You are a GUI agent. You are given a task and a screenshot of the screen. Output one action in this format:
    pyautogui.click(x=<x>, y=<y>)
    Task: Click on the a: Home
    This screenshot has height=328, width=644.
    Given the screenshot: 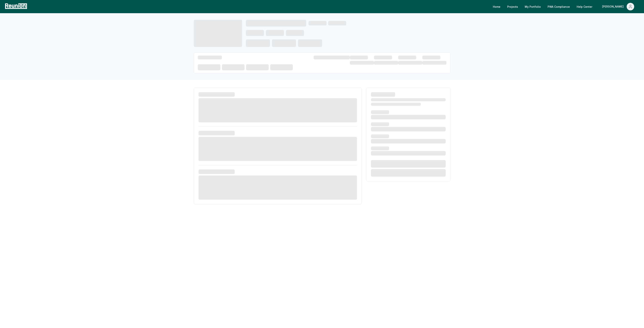 What is the action you would take?
    pyautogui.click(x=496, y=7)
    